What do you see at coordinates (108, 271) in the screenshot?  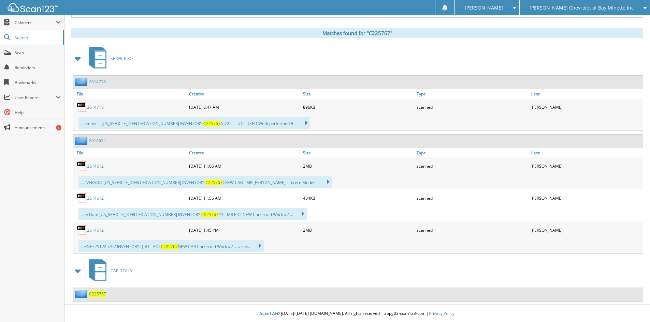 I see `a: CAR DEALS` at bounding box center [108, 271].